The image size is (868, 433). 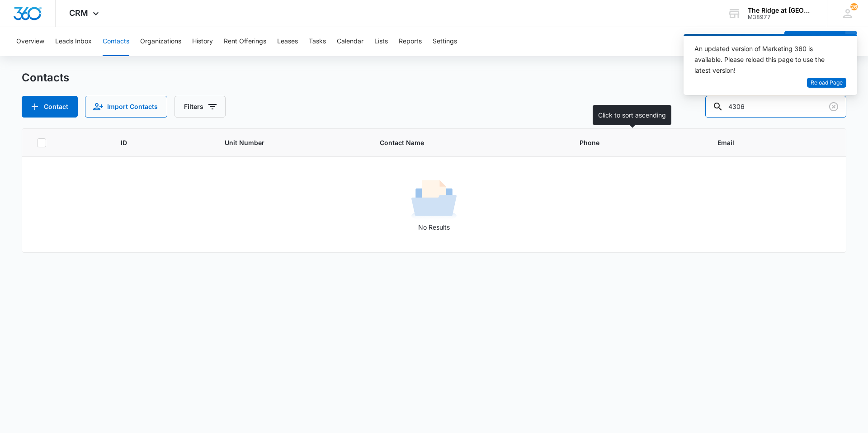 I want to click on button: Contacts, so click(x=116, y=42).